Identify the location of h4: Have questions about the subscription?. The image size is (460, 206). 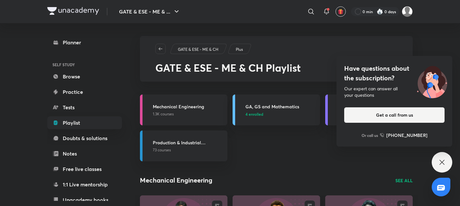
(395, 73).